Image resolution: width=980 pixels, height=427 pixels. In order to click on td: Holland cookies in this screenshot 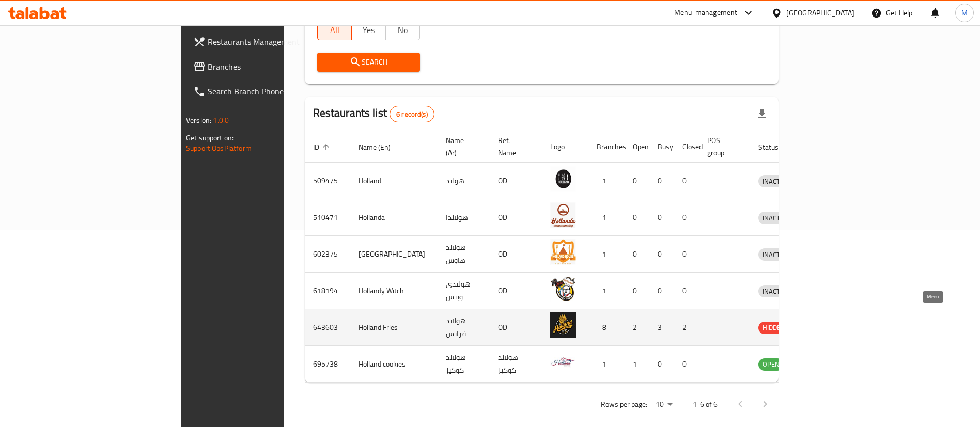, I will do `click(393, 364)`.